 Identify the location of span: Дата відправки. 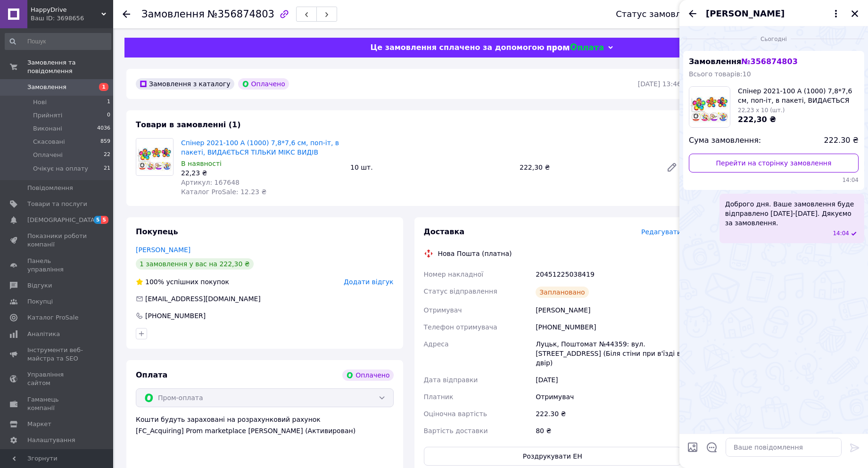
(450, 380).